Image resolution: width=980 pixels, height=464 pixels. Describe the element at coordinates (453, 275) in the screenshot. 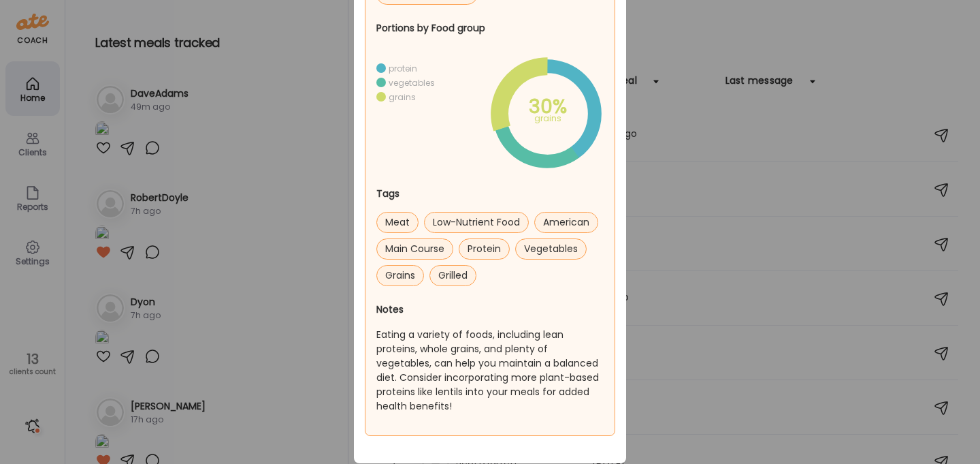

I see `div: grilled` at that location.